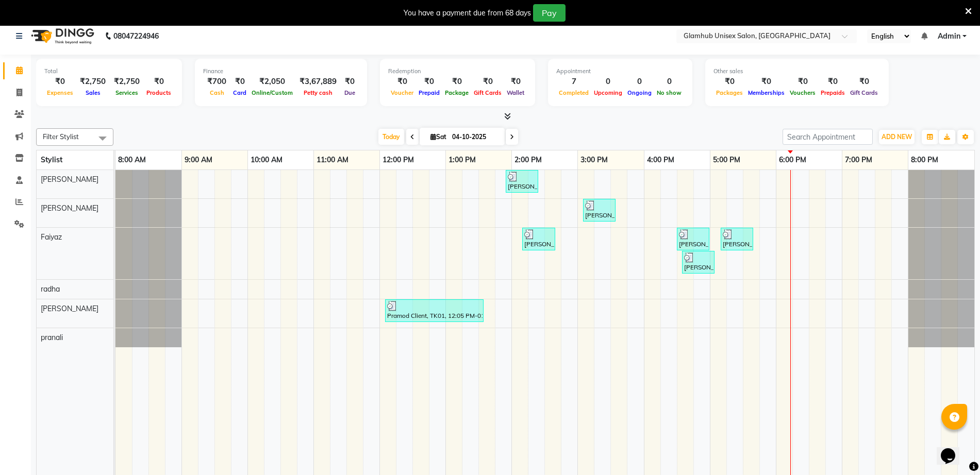 This screenshot has height=475, width=980. What do you see at coordinates (132, 160) in the screenshot?
I see `a: 8:00 AM` at bounding box center [132, 160].